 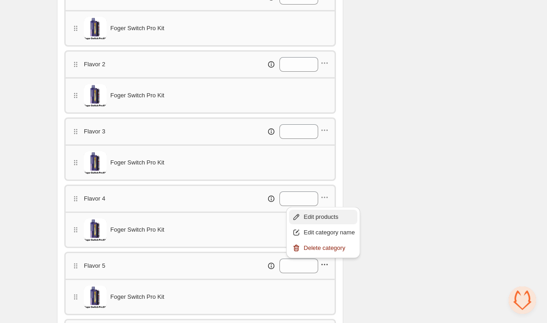 What do you see at coordinates (329, 232) in the screenshot?
I see `span: Edit category name` at bounding box center [329, 232].